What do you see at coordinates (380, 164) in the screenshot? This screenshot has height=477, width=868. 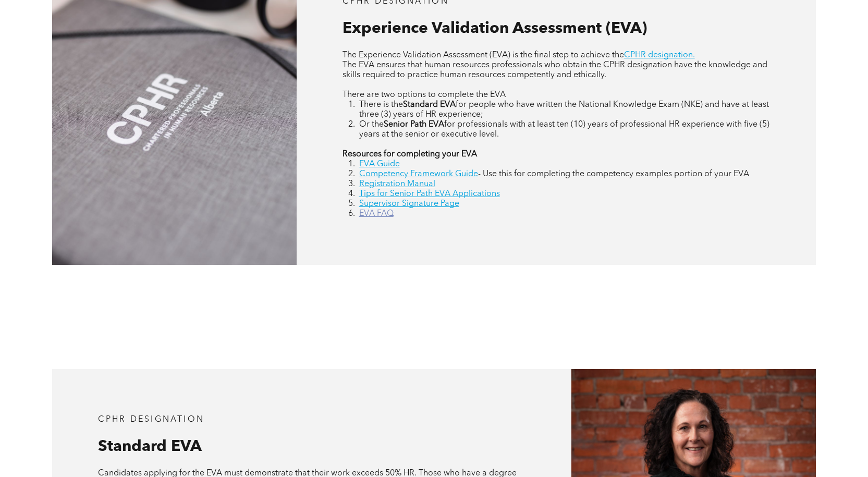 I see `a: EVA Guide` at bounding box center [380, 164].